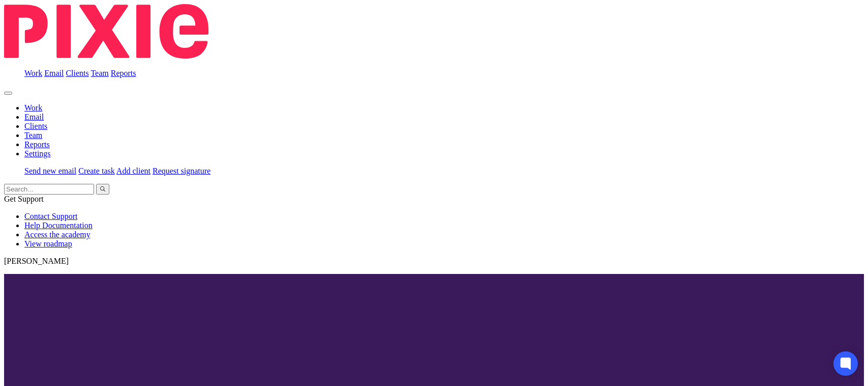  Describe the element at coordinates (50, 170) in the screenshot. I see `a: Send new email` at that location.